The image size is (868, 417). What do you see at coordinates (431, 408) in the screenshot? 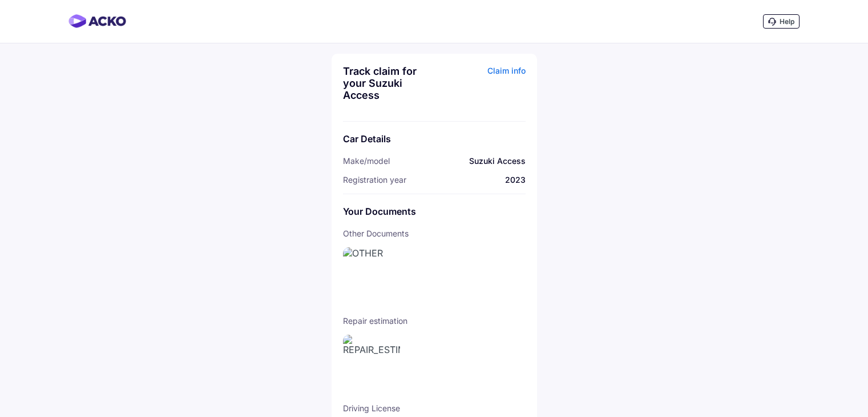
I see `span: Driving License` at bounding box center [431, 408].